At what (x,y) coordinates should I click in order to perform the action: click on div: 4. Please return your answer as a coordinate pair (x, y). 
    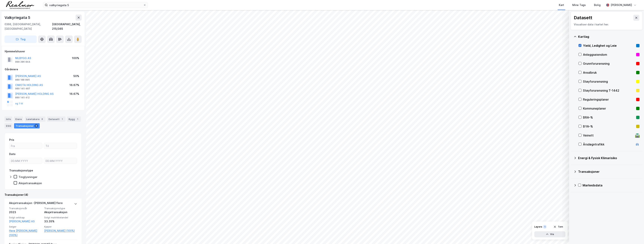
    Looking at the image, I should click on (36, 126).